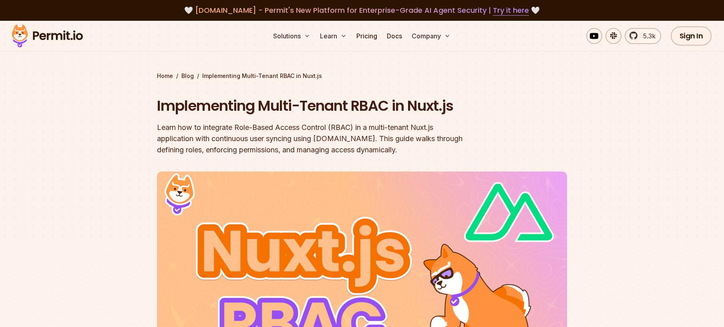 The width and height of the screenshot is (724, 327). Describe the element at coordinates (394, 36) in the screenshot. I see `a: Docs` at that location.